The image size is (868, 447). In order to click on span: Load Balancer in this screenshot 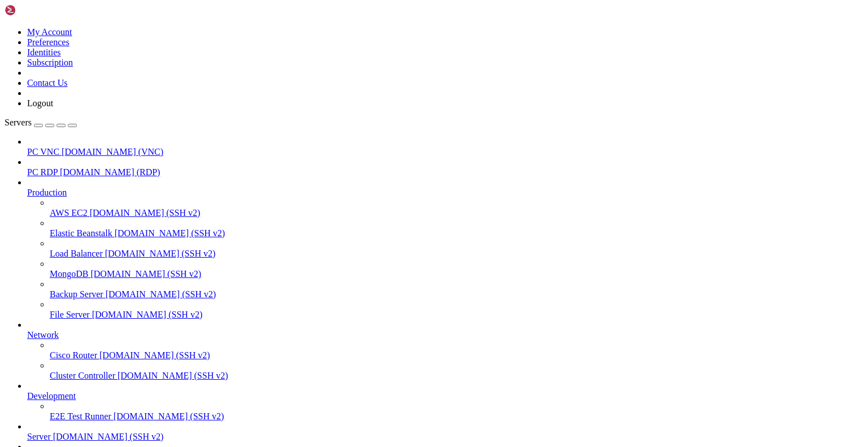, I will do `click(76, 253)`.